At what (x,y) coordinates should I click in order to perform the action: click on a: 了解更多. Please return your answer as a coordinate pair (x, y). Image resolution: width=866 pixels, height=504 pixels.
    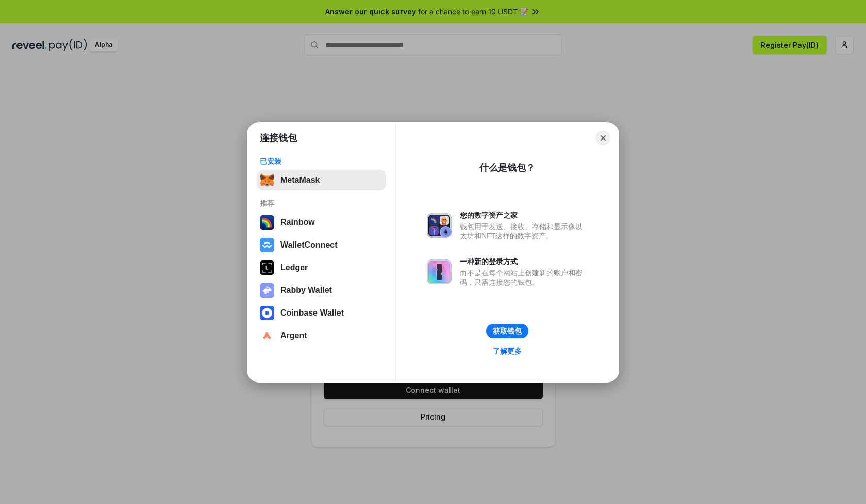
    Looking at the image, I should click on (507, 351).